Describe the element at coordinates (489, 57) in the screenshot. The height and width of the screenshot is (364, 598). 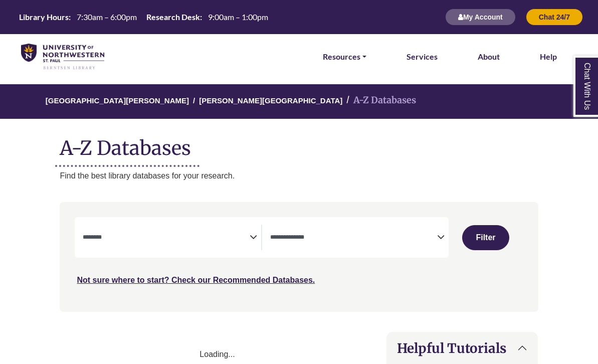
I see `a: About` at that location.